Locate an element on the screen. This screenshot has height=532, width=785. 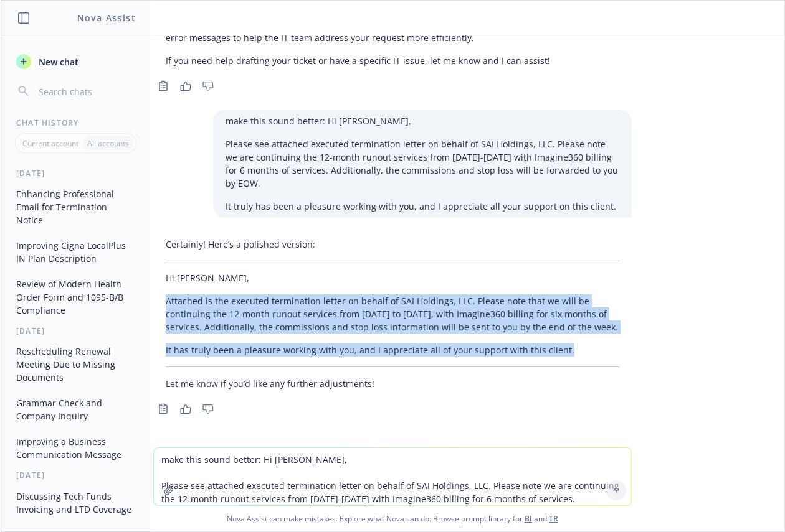
p: Certainly! Here’s a polished version: is located at coordinates (392, 244).